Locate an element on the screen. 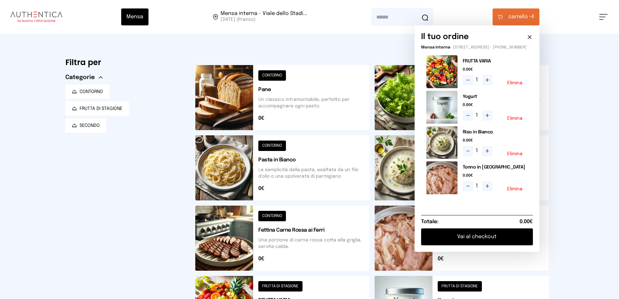 The width and height of the screenshot is (619, 299). span: SECONDO is located at coordinates (90, 125).